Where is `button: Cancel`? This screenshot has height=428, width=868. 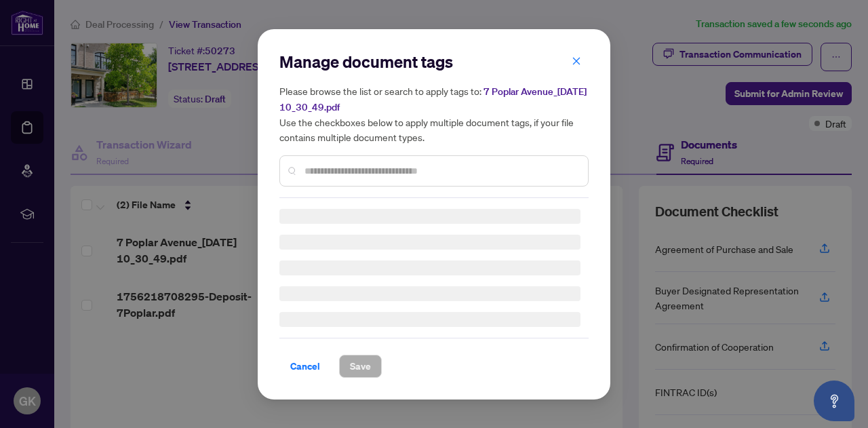 button: Cancel is located at coordinates (305, 366).